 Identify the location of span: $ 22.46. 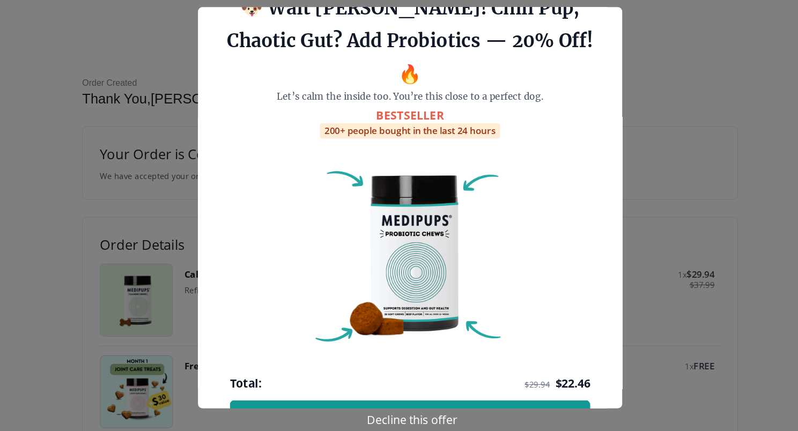
(552, 381).